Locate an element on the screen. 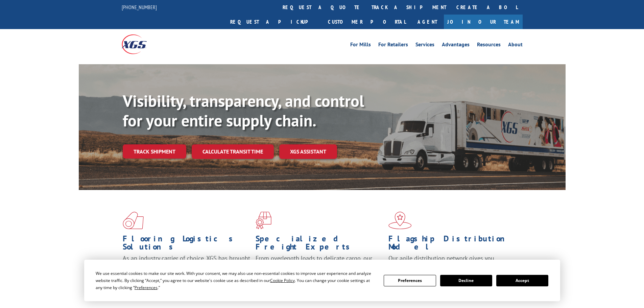 This screenshot has width=644, height=308. button: Accept is located at coordinates (523, 281).